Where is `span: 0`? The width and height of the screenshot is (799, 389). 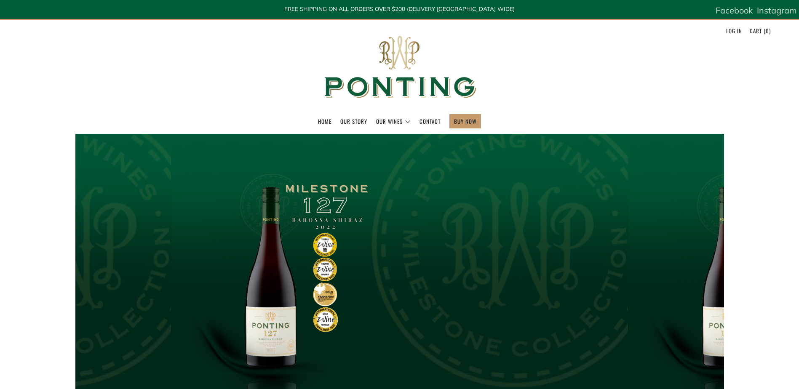
span: 0 is located at coordinates (767, 31).